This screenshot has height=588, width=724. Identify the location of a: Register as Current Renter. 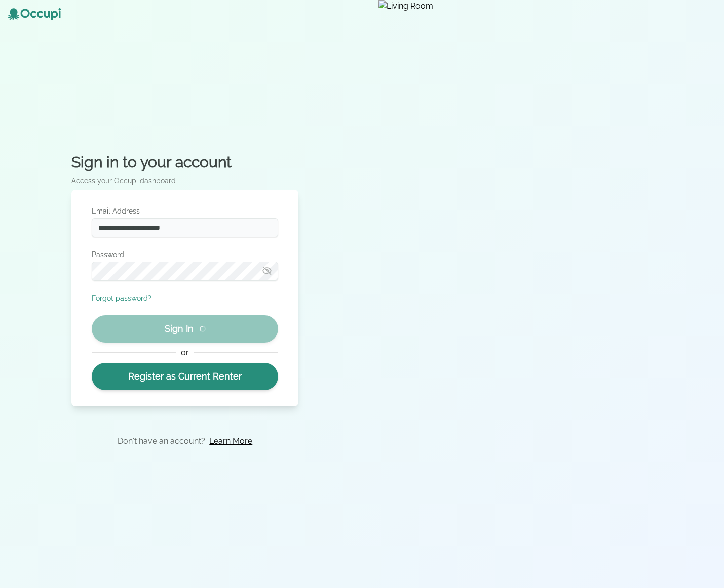
(185, 376).